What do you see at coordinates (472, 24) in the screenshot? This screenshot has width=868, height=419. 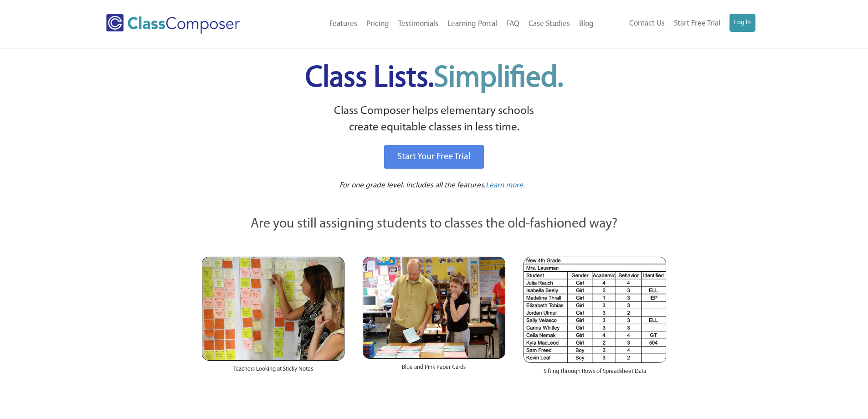 I see `a: Learning Portal` at bounding box center [472, 24].